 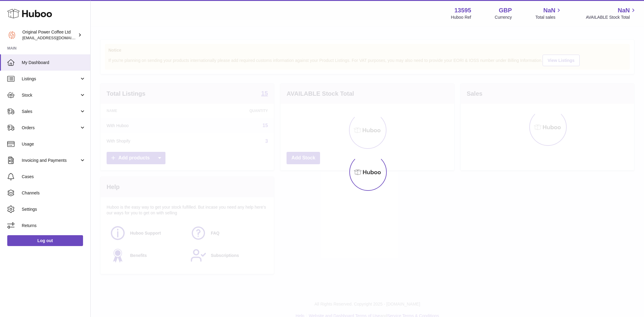 What do you see at coordinates (548, 13) in the screenshot?
I see `a: NaN Total sales` at bounding box center [548, 13].